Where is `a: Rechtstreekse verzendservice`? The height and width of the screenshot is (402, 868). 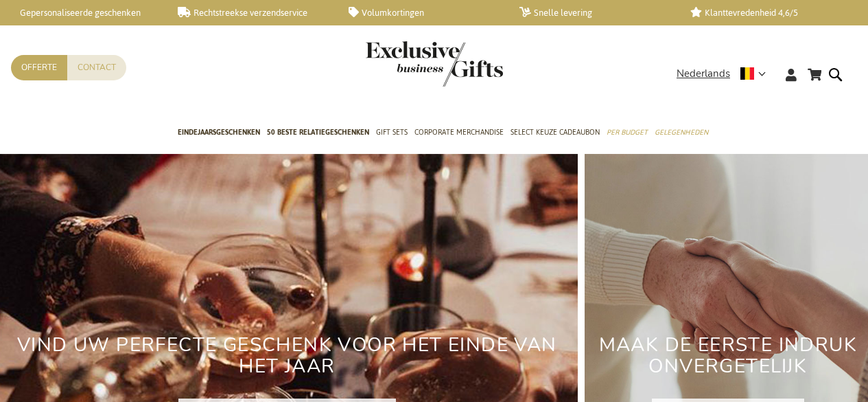 a: Rechtstreekse verzendservice is located at coordinates (252, 12).